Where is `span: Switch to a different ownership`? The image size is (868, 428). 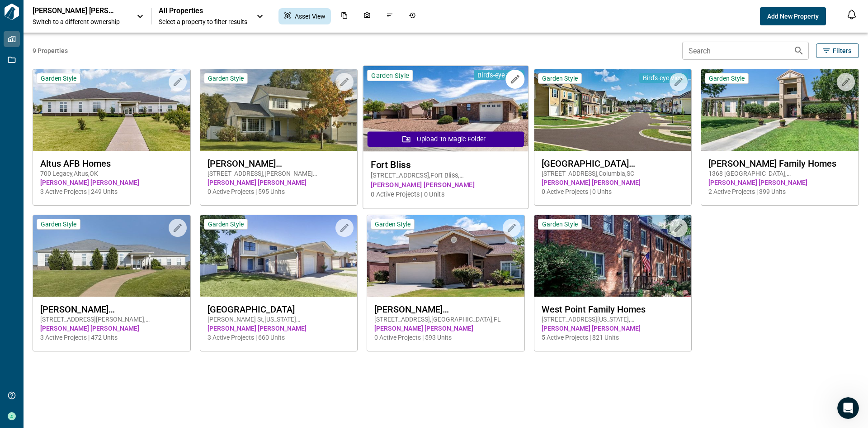 span: Switch to a different ownership is located at coordinates (80, 22).